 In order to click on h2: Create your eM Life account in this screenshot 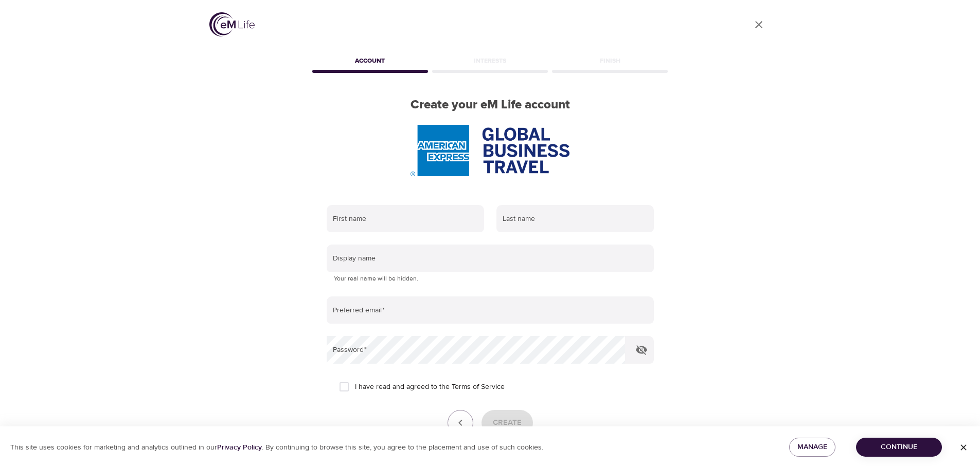, I will do `click(490, 104)`.